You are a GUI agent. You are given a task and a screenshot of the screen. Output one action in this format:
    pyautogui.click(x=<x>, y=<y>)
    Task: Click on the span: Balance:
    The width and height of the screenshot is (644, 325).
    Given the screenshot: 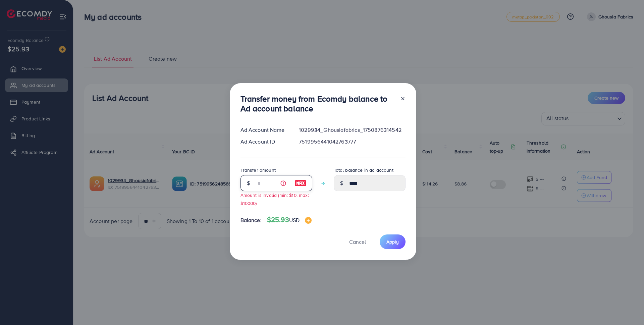 What is the action you would take?
    pyautogui.click(x=251, y=220)
    